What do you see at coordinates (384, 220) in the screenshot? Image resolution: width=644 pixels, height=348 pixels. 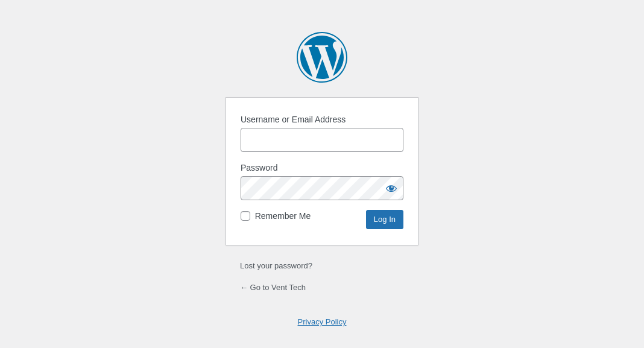 I see `input: Log In` at bounding box center [384, 220].